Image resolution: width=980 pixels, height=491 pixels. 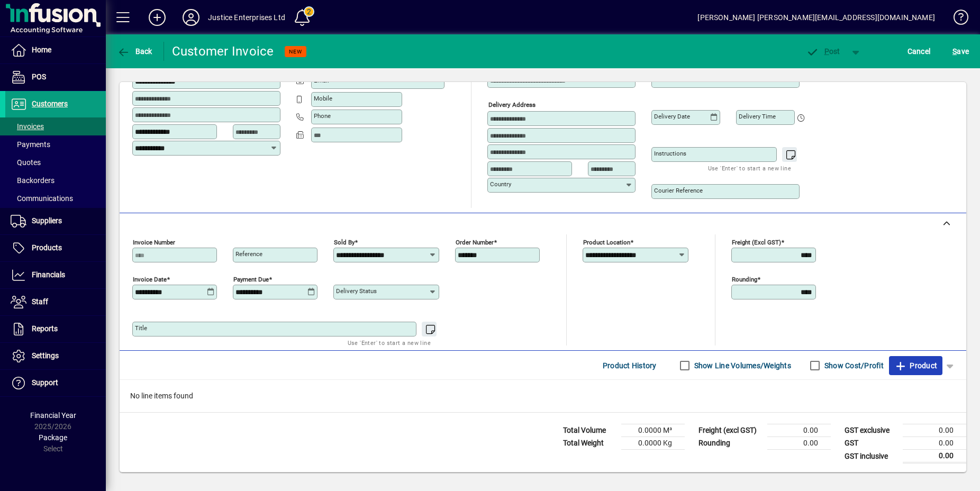 What do you see at coordinates (871, 456) in the screenshot?
I see `td: GST inclusive` at bounding box center [871, 456].